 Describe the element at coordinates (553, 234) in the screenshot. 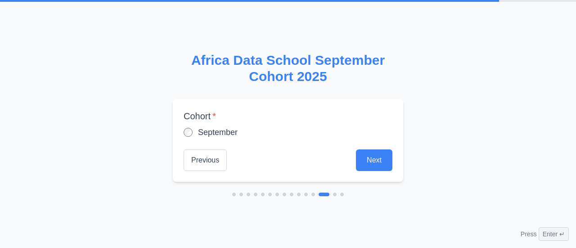

I see `span: Enter ↵` at that location.